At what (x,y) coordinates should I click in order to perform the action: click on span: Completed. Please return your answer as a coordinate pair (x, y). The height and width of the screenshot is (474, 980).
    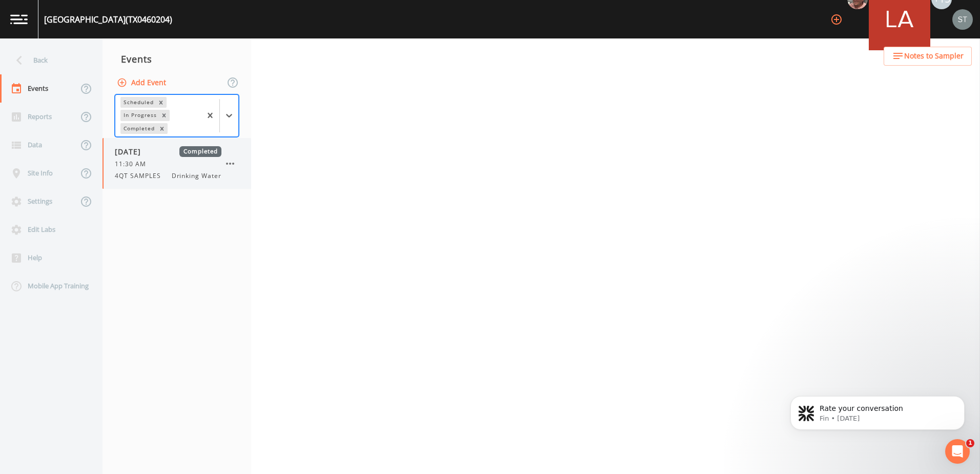
    Looking at the image, I should click on (200, 152).